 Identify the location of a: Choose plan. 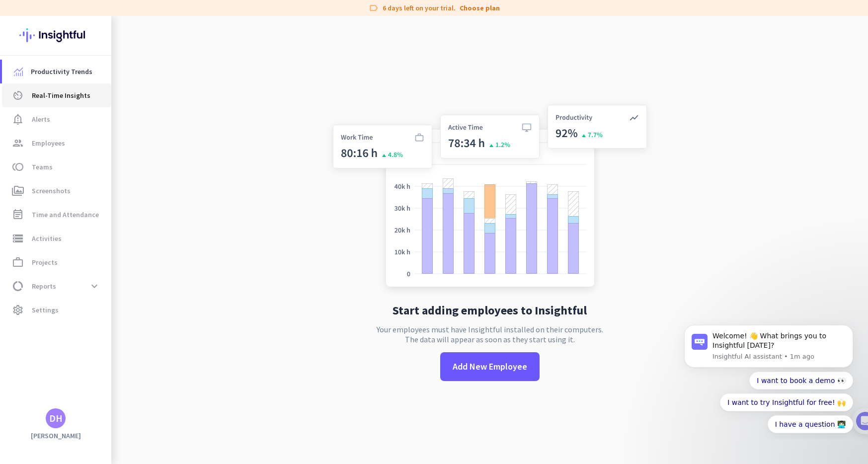
(479, 8).